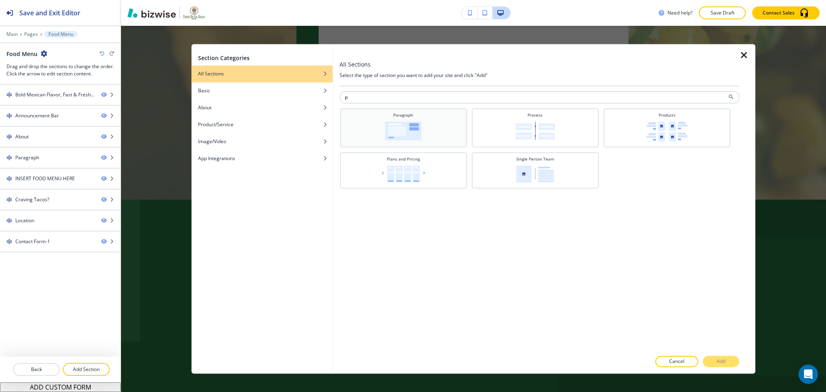  I want to click on div: Location, so click(25, 221).